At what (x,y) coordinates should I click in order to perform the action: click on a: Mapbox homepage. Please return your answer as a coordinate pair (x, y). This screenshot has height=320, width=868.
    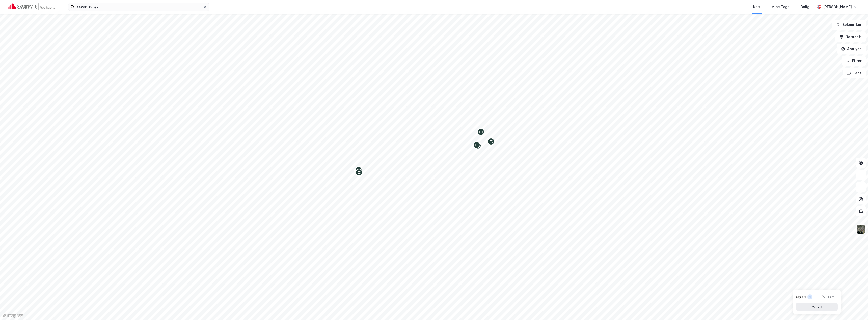
    Looking at the image, I should click on (13, 315).